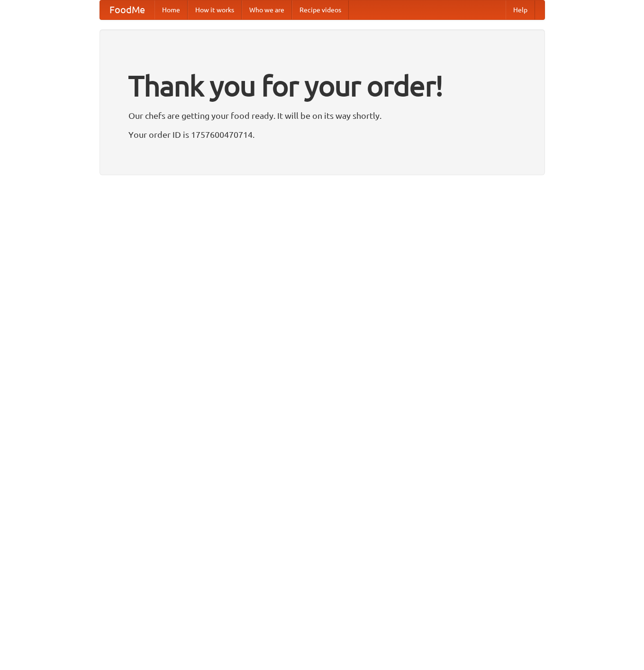 The width and height of the screenshot is (644, 670). I want to click on a: FoodMe, so click(127, 10).